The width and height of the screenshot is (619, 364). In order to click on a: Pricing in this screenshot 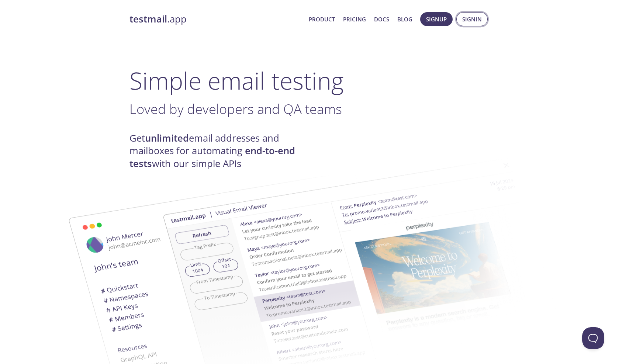, I will do `click(354, 19)`.